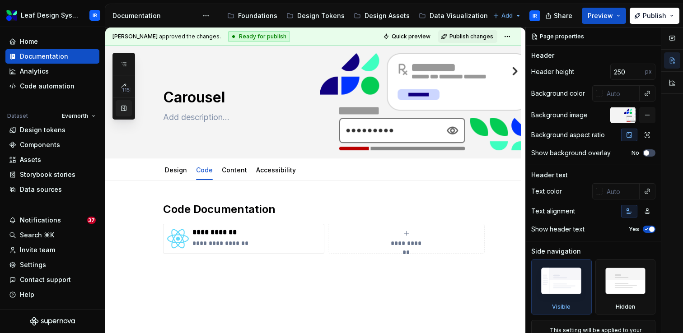 The image size is (683, 333). What do you see at coordinates (571, 153) in the screenshot?
I see `div: Show background overlay` at bounding box center [571, 153].